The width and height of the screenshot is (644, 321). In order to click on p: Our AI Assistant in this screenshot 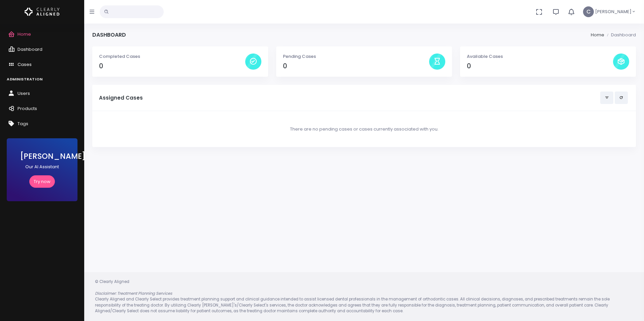, I will do `click(42, 167)`.